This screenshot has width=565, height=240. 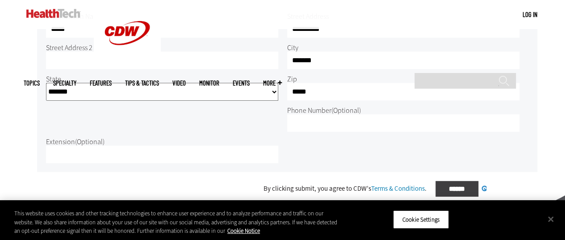 I want to click on div: By clicking submit, you agree to CDW’s ., so click(x=345, y=188).